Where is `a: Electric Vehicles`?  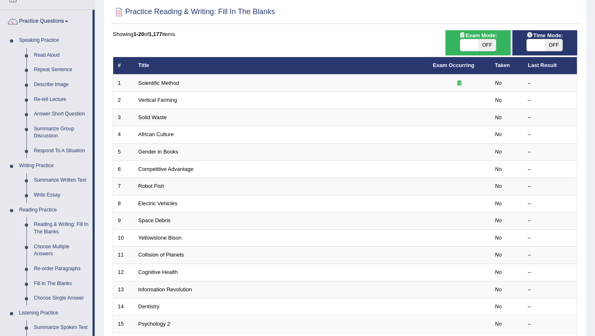
a: Electric Vehicles is located at coordinates (158, 203).